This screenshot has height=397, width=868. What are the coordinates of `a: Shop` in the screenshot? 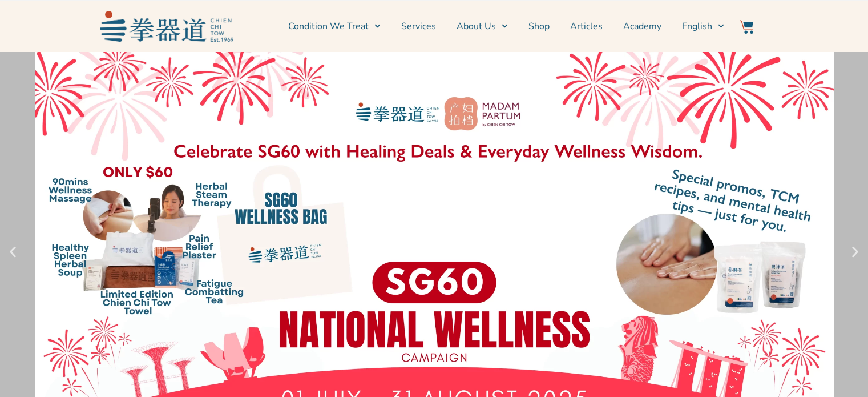 It's located at (538, 26).